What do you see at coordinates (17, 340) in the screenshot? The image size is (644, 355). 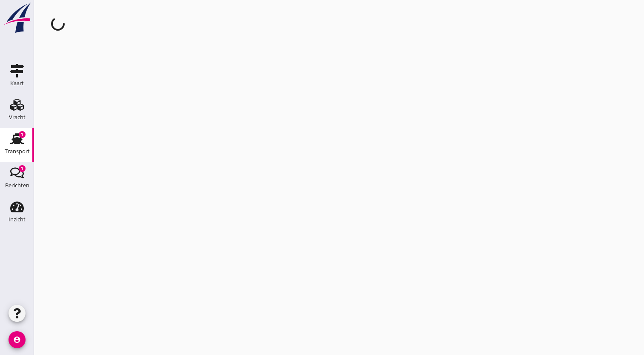 I see `i: account_circle` at bounding box center [17, 340].